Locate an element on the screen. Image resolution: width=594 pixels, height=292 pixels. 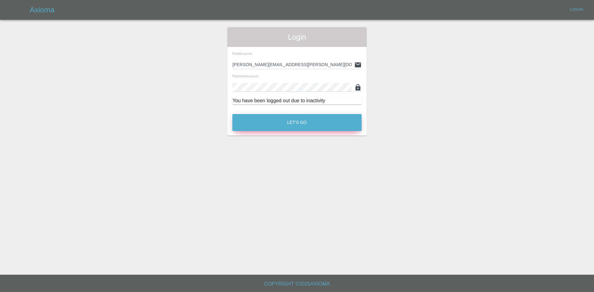
h6: Copyright © 2025 Axioma is located at coordinates (297, 284).